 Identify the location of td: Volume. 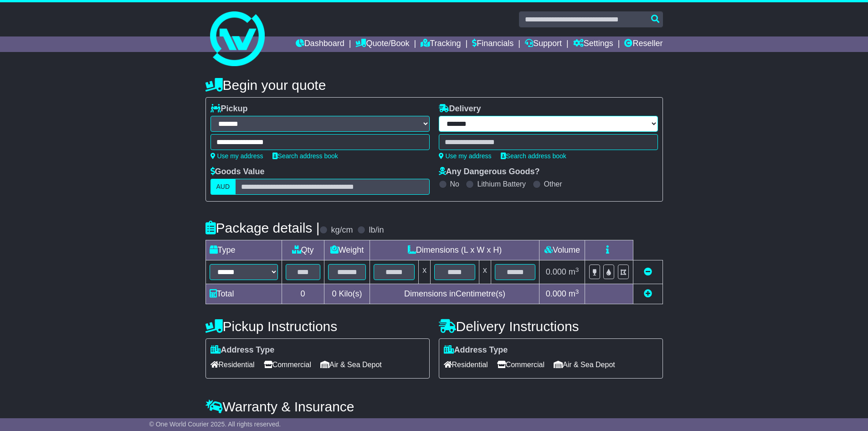
(562, 251).